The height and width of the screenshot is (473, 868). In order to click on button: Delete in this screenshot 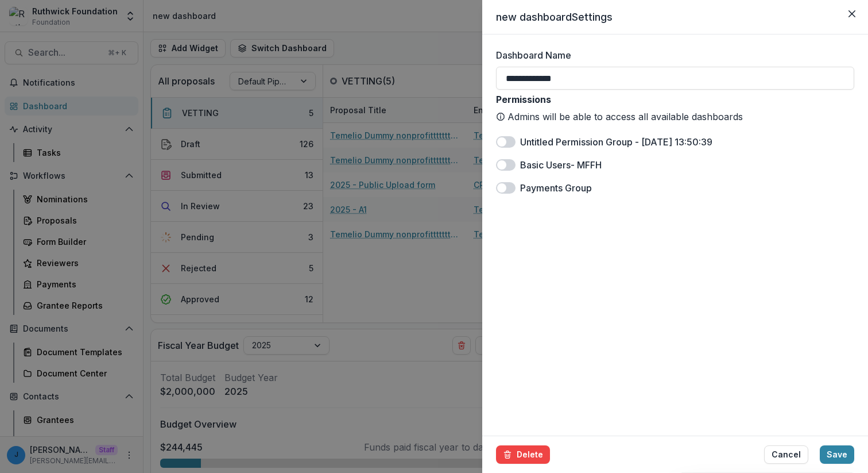, I will do `click(523, 455)`.